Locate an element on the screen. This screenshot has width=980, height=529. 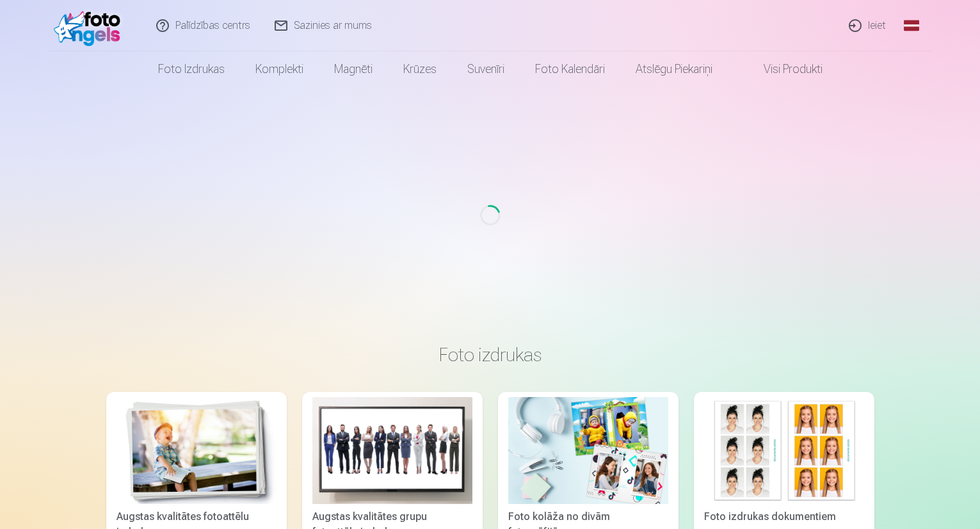
a: Atslēgu piekariņi is located at coordinates (674, 69).